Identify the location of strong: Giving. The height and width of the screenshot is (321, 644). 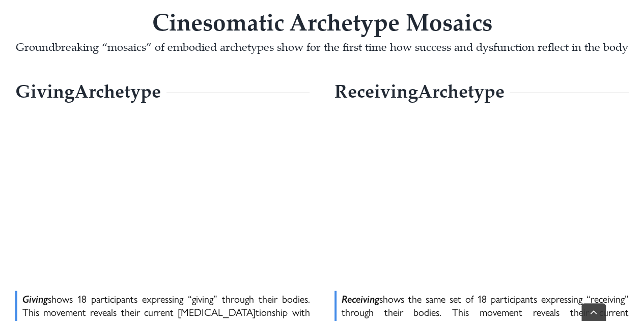
(35, 298).